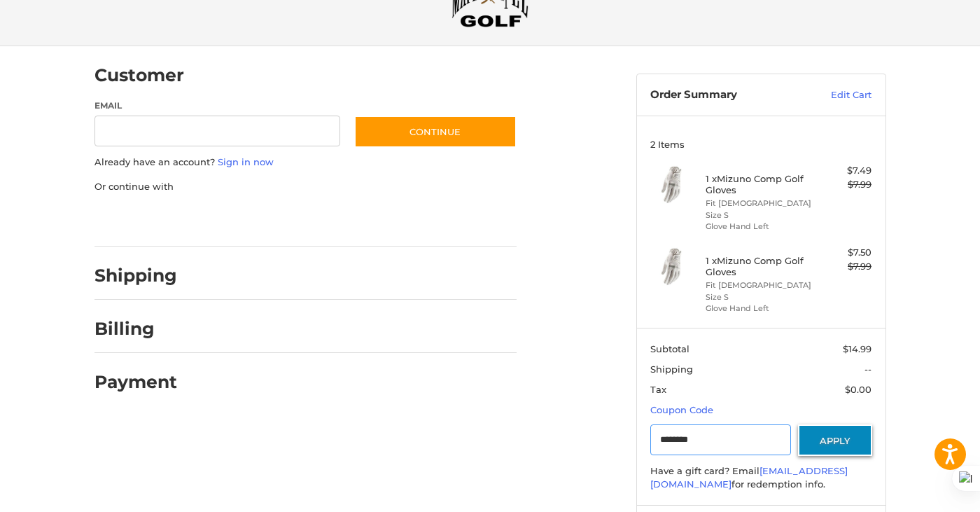 This screenshot has height=512, width=980. What do you see at coordinates (435, 132) in the screenshot?
I see `button: Continue` at bounding box center [435, 132].